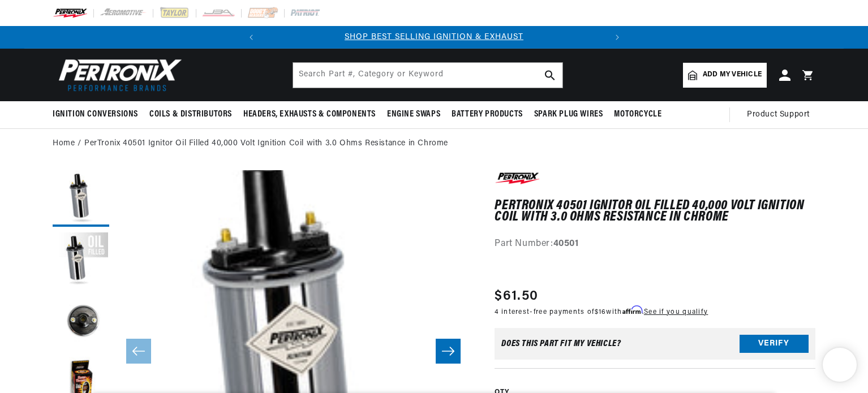  I want to click on strong: 40501, so click(566, 244).